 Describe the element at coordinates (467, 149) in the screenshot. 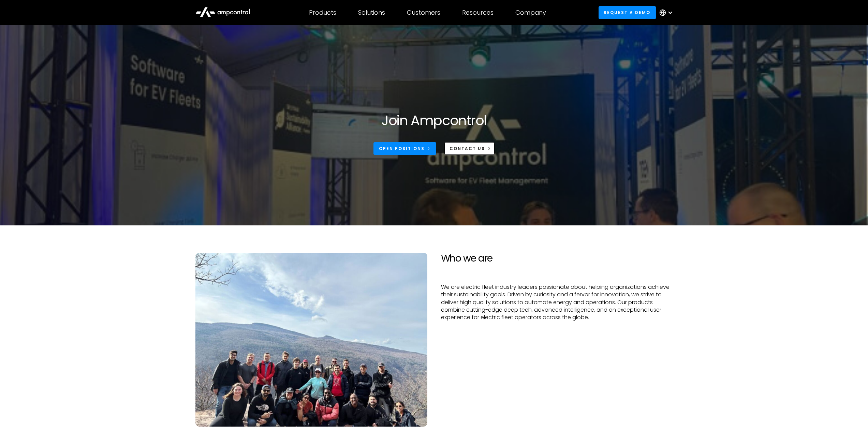

I see `div: CONTACT US` at that location.